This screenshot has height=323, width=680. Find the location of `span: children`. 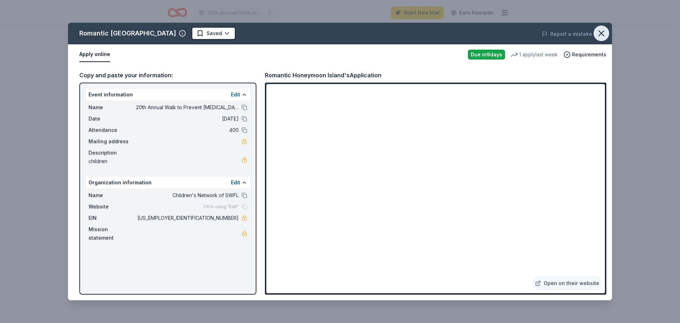

span: children is located at coordinates (165, 161).